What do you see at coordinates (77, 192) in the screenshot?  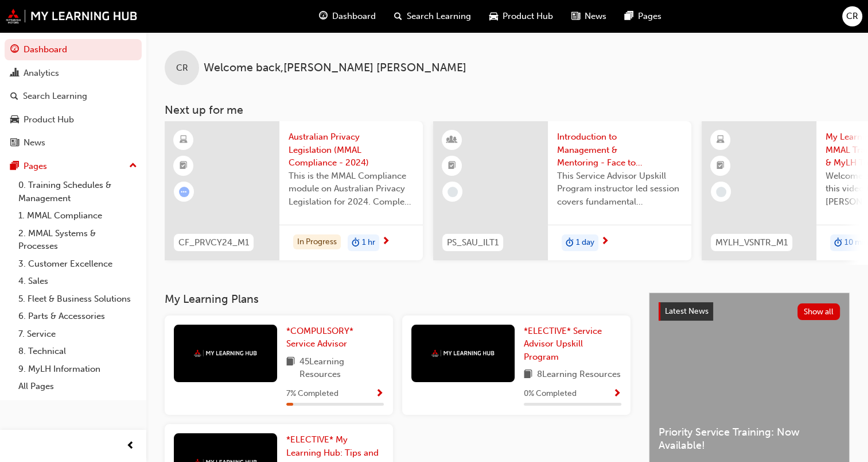 I see `a: 0. Training Schedules & Management` at bounding box center [77, 192].